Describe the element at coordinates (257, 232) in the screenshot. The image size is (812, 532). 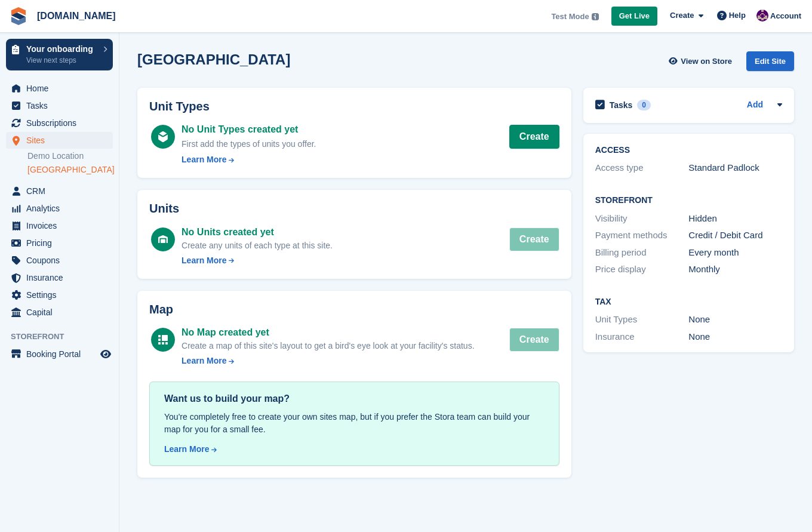
I see `div: No Units created yet` at that location.